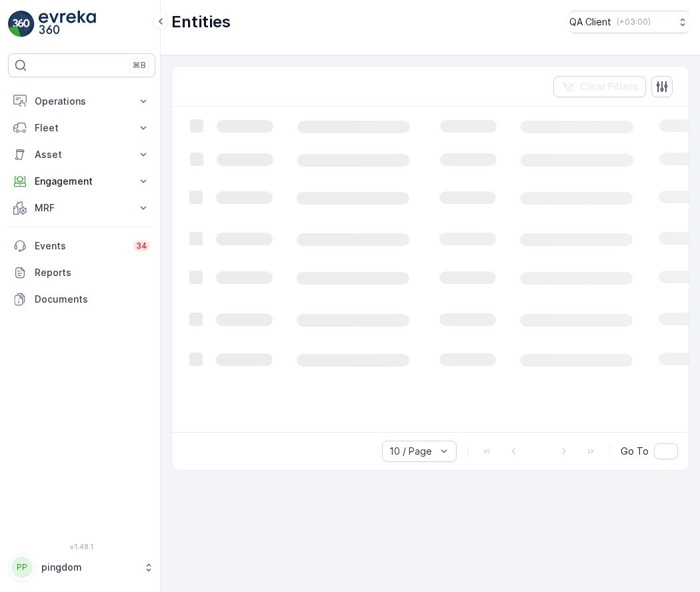 Image resolution: width=700 pixels, height=592 pixels. What do you see at coordinates (67, 24) in the screenshot?
I see `img: logo_light-DOdMpM7g.png` at bounding box center [67, 24].